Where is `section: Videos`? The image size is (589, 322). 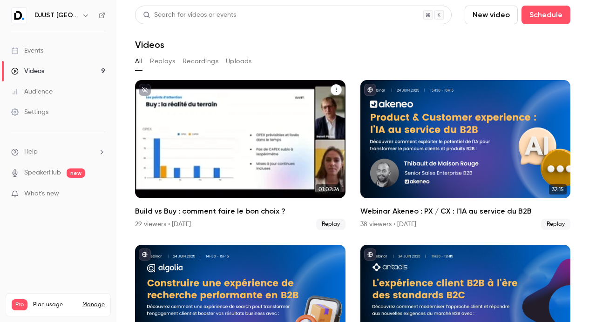
section: Videos is located at coordinates (352, 161).